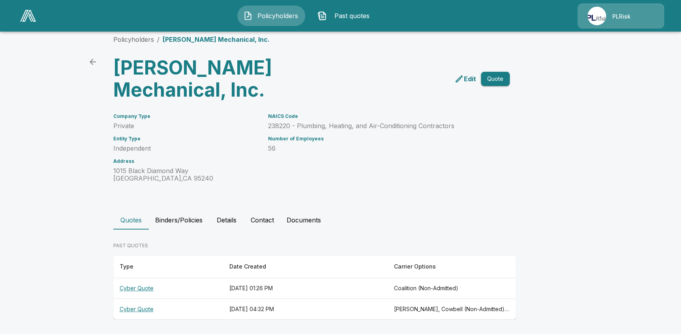 This screenshot has height=334, width=681. What do you see at coordinates (452, 267) in the screenshot?
I see `th: Carrier Options` at bounding box center [452, 267].